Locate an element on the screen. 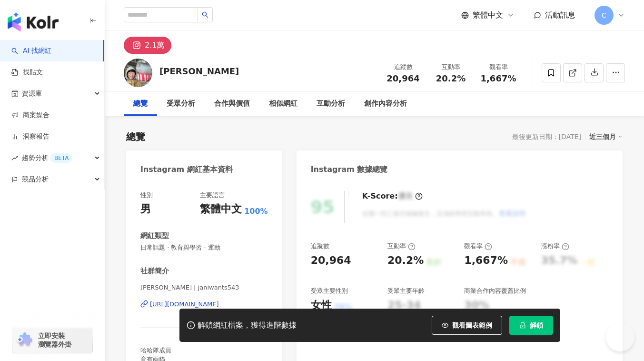  span: C is located at coordinates (604, 15).